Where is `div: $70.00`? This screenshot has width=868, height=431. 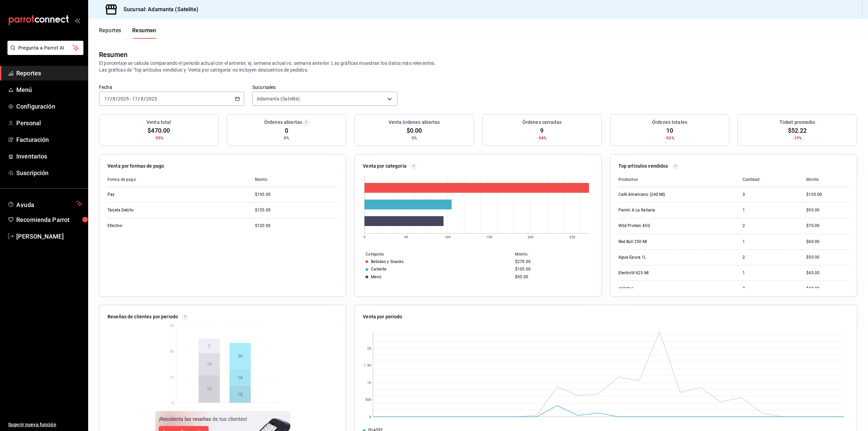 div: $70.00 is located at coordinates (828, 225).